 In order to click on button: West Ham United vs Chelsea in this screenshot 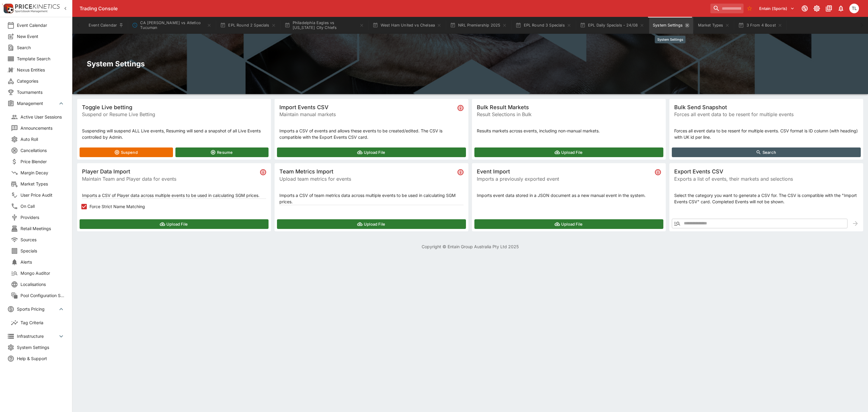, I will do `click(407, 25)`.